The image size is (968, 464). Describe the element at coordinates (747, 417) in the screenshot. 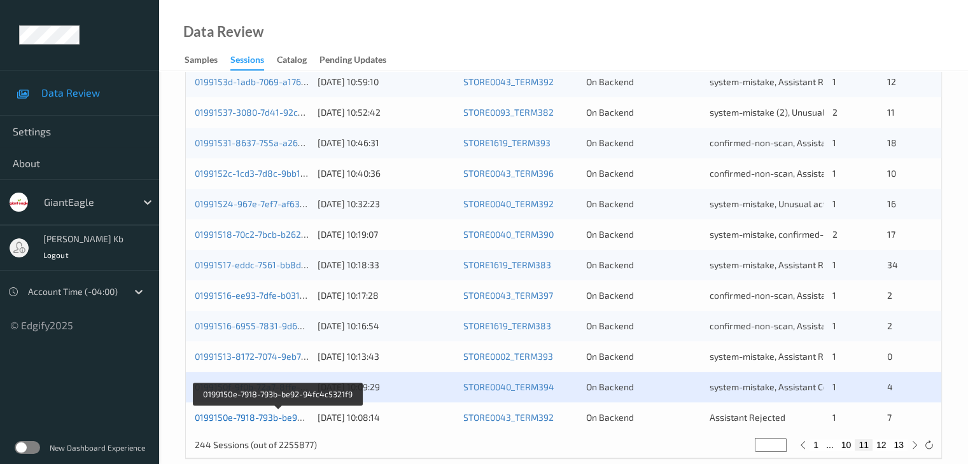

I see `span: Assistant Rejected` at that location.